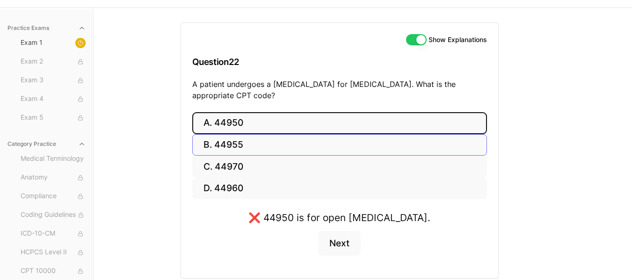  What do you see at coordinates (53, 178) in the screenshot?
I see `button: Anatomy` at bounding box center [53, 178].